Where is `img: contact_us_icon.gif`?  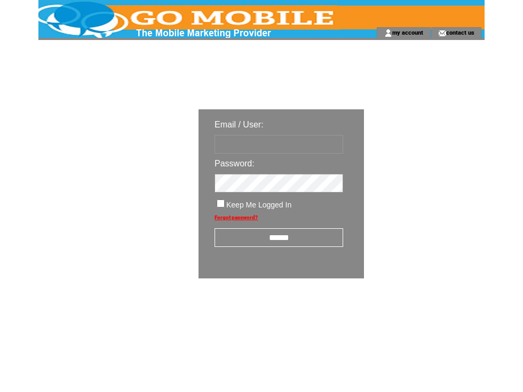 img: contact_us_icon.gif is located at coordinates (442, 33).